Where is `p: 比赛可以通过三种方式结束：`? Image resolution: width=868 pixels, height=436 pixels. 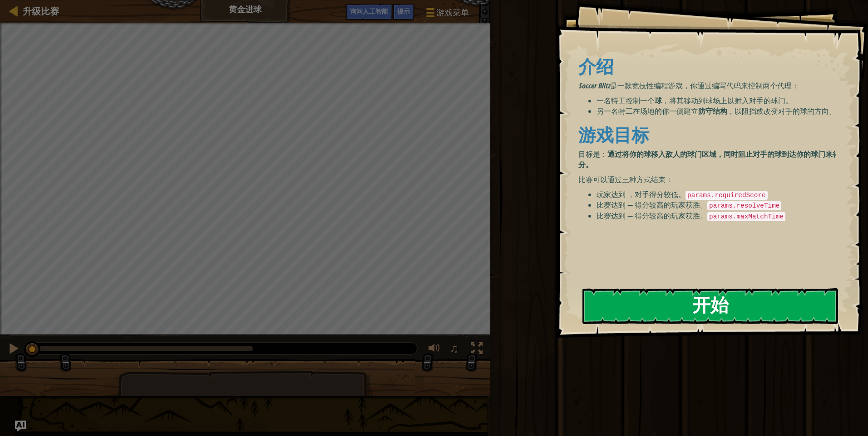 p: 比赛可以通过三种方式结束： is located at coordinates (711, 180).